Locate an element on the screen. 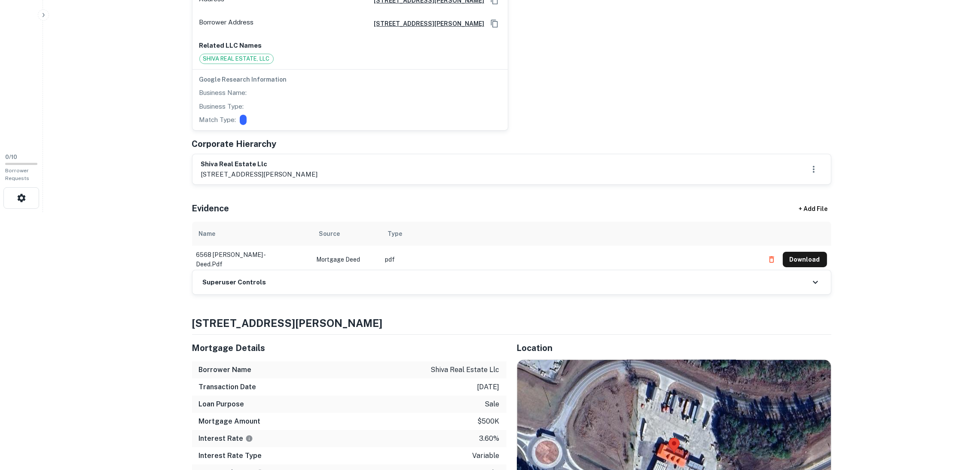 The image size is (980, 470). div: Chat Widget is located at coordinates (958, 422).